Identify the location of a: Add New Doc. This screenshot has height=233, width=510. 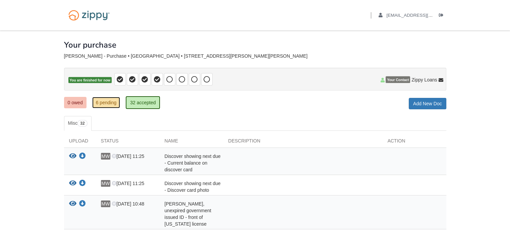
(427, 104).